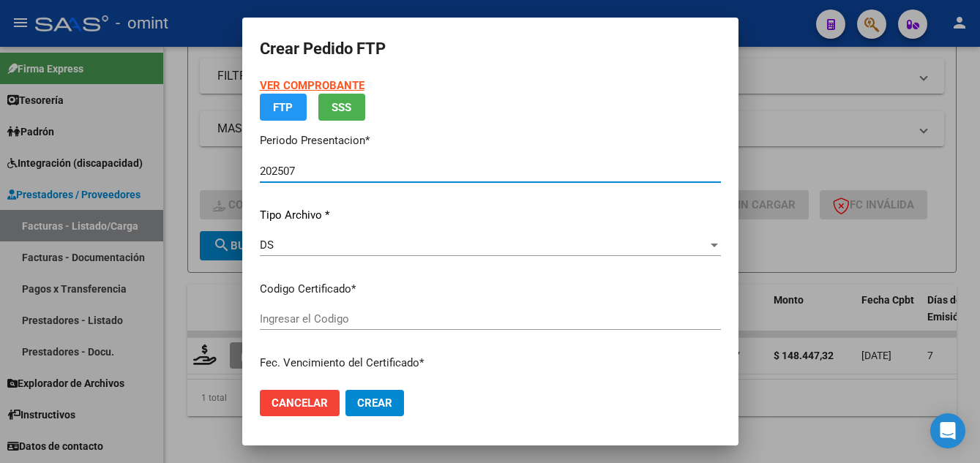 The width and height of the screenshot is (980, 463). Describe the element at coordinates (267, 245) in the screenshot. I see `span: DS` at that location.